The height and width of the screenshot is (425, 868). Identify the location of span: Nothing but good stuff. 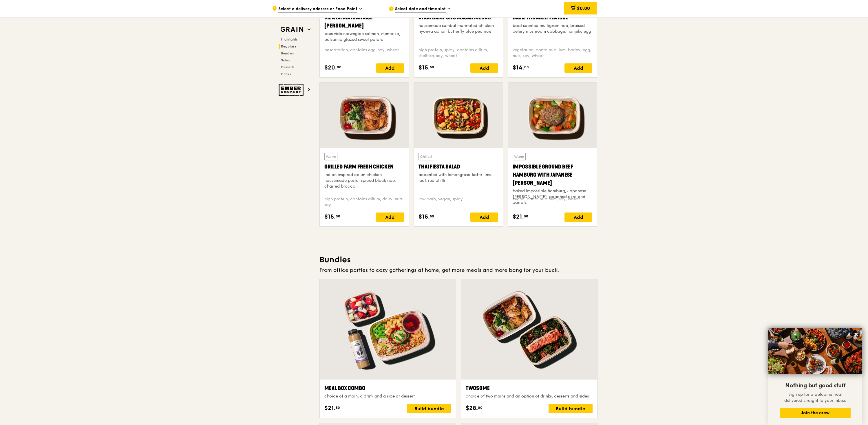
(815, 386).